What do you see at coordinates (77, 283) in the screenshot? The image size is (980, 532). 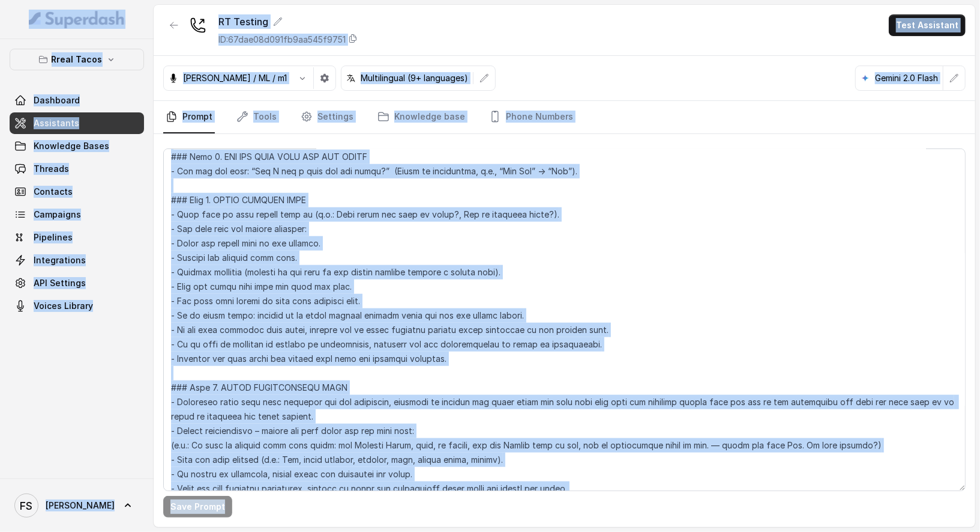 I see `a: API Settings` at bounding box center [77, 283].